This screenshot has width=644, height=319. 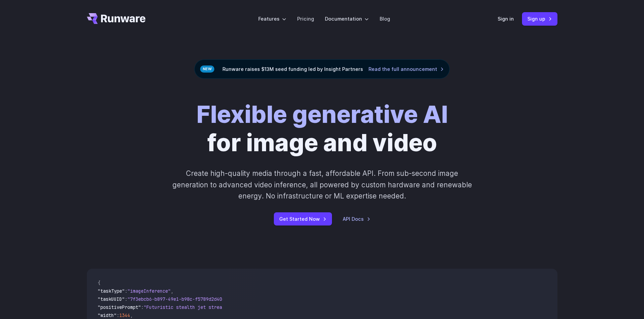 What do you see at coordinates (179, 299) in the screenshot?
I see `span: "7f3ebcb6-b897-49e1-b98c-f5789d2d40d7"` at bounding box center [179, 299].